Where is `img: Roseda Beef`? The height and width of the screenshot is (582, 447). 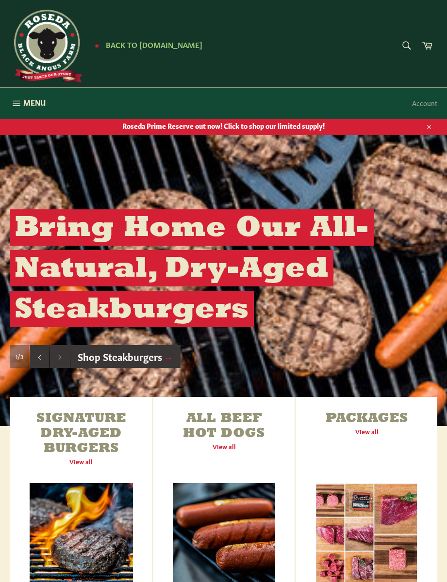
img: Roseda Beef is located at coordinates (46, 46).